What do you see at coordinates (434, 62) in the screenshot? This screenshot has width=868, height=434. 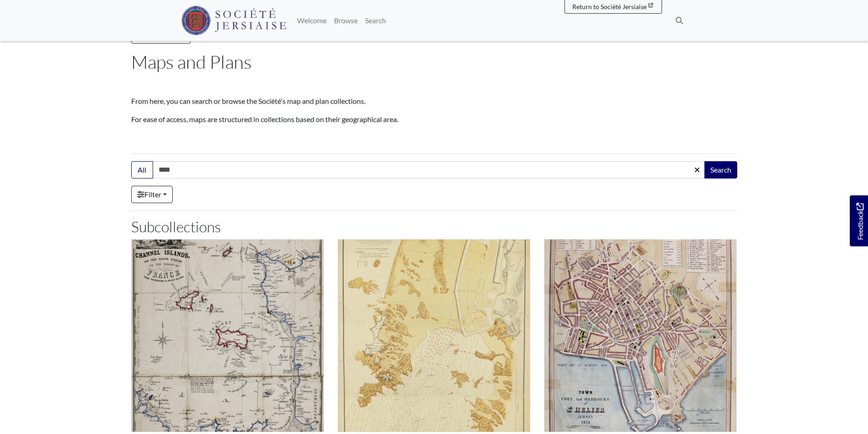 I see `h1: Maps and Plans` at bounding box center [434, 62].